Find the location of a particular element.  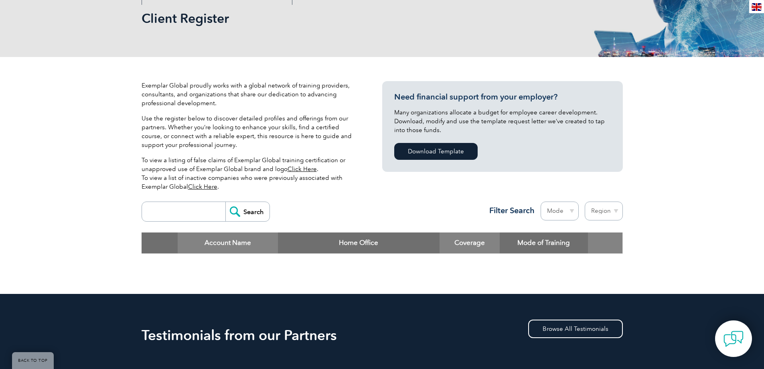

th: Mode of Training: activate to sort column ascending is located at coordinates (544, 243).